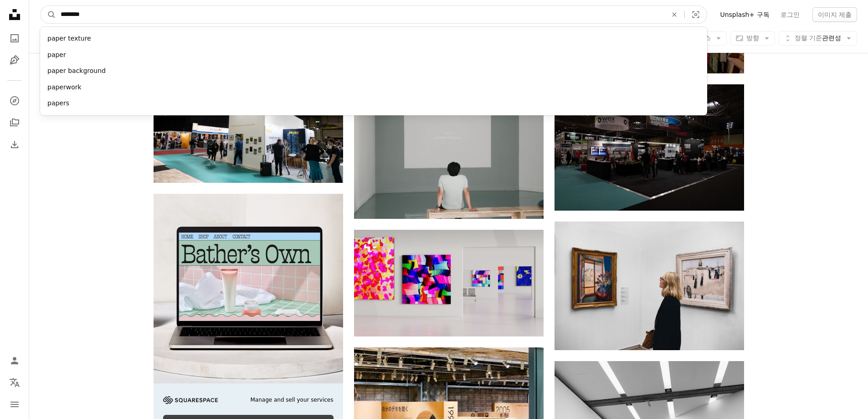  I want to click on a: 홈 — Unsplash, so click(15, 15).